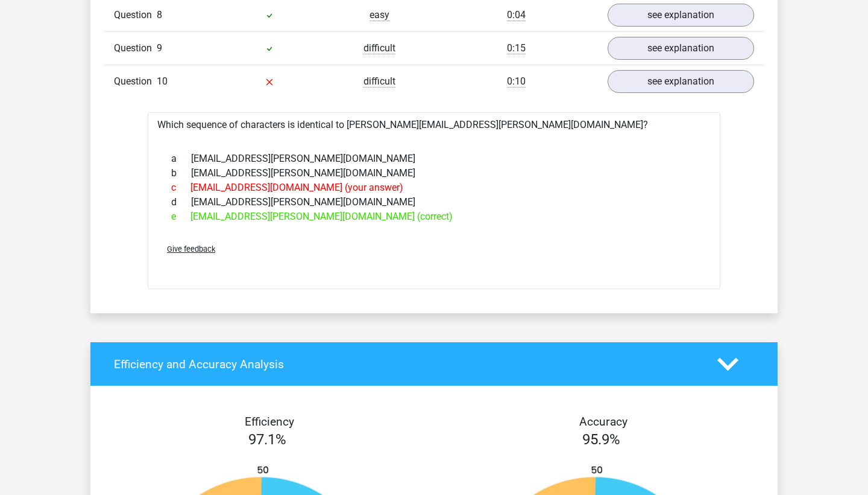 This screenshot has width=868, height=495. Describe the element at coordinates (406, 364) in the screenshot. I see `h4: Efficiency and Accuracy Analysis` at that location.